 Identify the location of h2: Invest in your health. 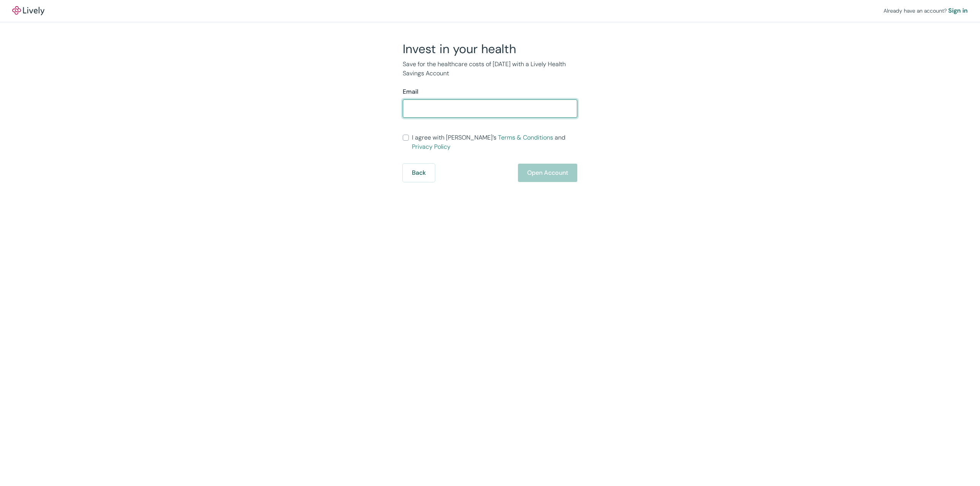
(490, 49).